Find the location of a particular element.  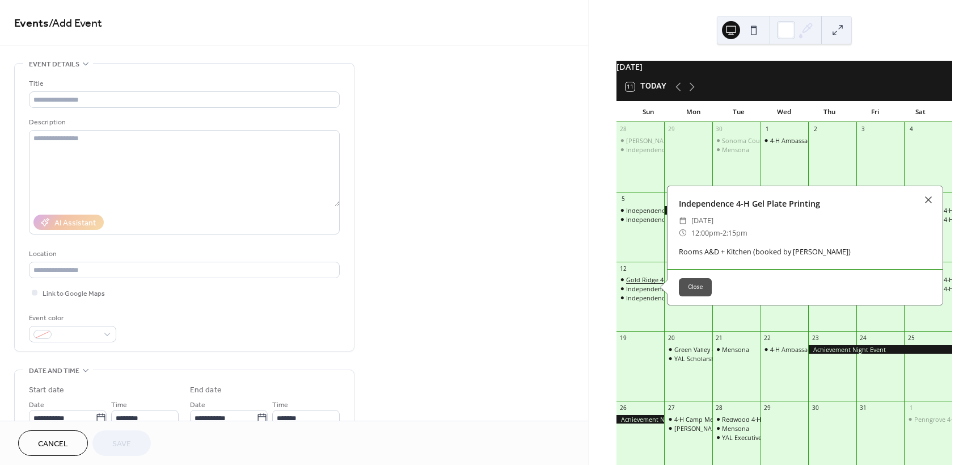

div: 12 is located at coordinates (624, 269).